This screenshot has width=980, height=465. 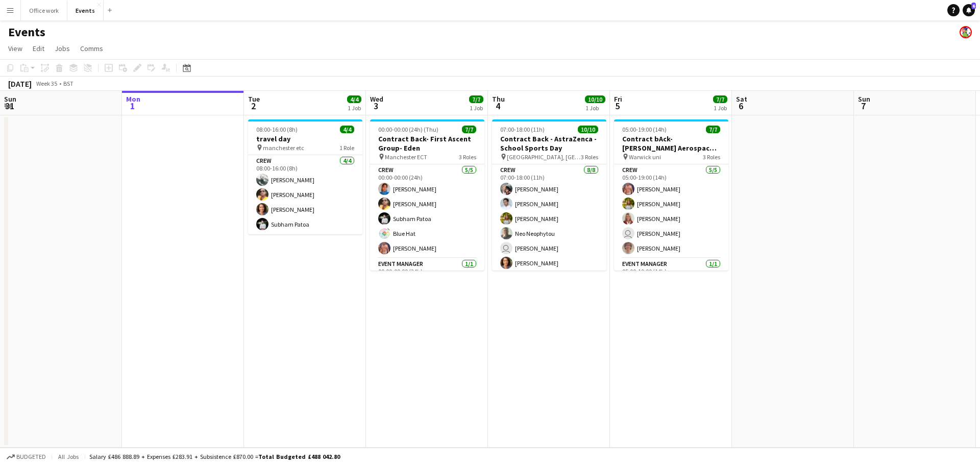 What do you see at coordinates (305, 139) in the screenshot?
I see `h3: travel day` at bounding box center [305, 139].